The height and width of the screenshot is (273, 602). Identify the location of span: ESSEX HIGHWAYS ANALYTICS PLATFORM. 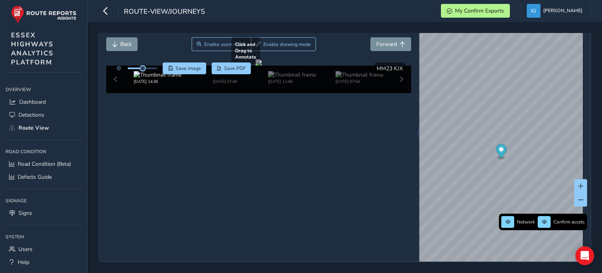
(32, 49).